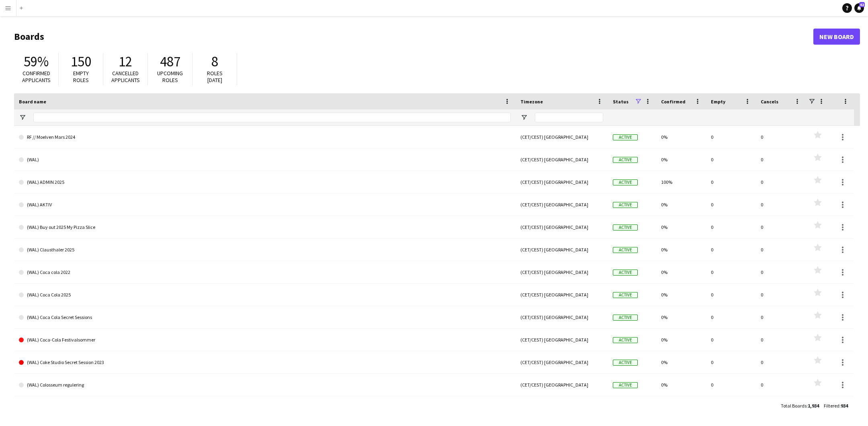 The image size is (868, 426). Describe the element at coordinates (770, 102) in the screenshot. I see `span: Cancels` at that location.